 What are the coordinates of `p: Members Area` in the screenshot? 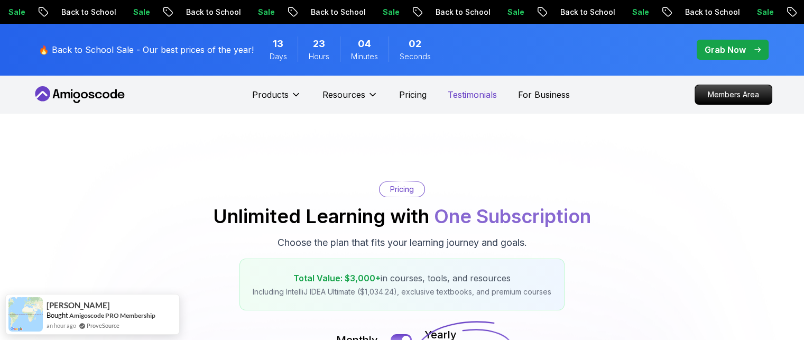 It's located at (733, 95).